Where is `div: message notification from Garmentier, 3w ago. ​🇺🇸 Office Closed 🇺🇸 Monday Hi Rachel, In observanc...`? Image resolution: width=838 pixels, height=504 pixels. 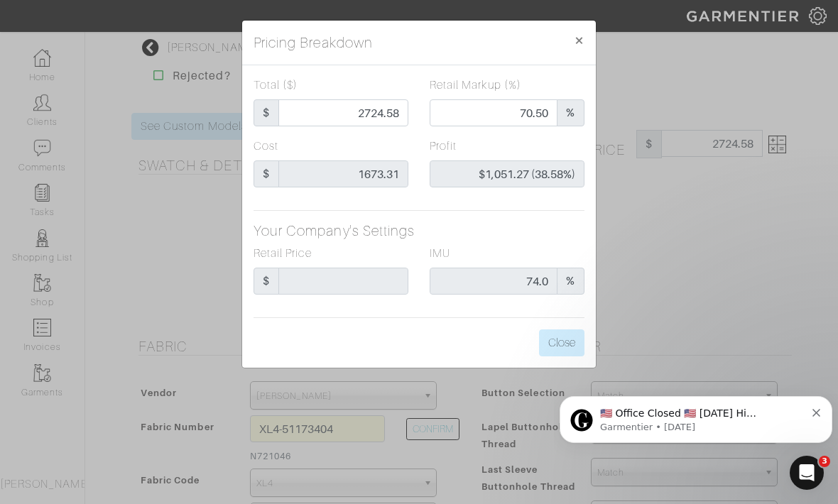 div: message notification from Garmentier, 3w ago. ​🇺🇸 Office Closed 🇺🇸 Monday Hi Rachel, In observanc... is located at coordinates (142, 53).